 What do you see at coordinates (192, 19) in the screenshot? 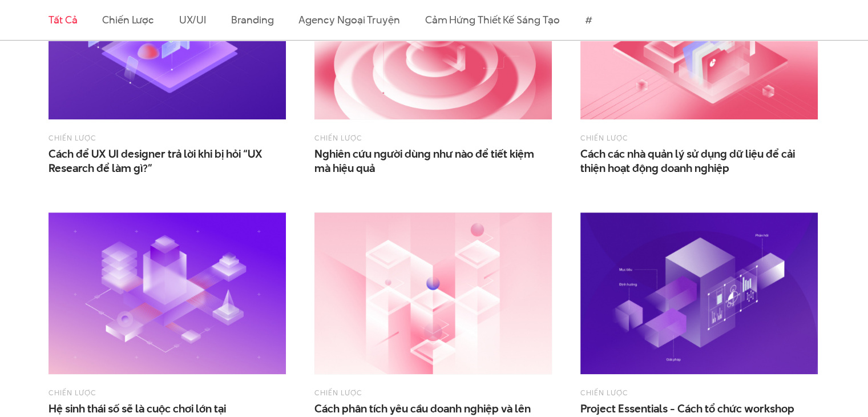
I see `a: UX/UI` at bounding box center [192, 19].